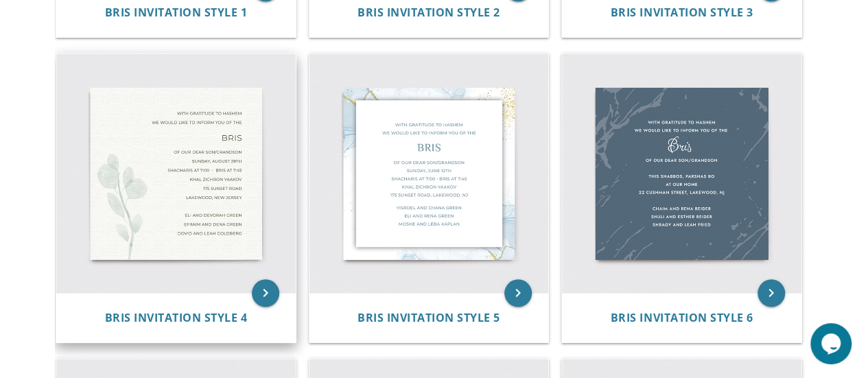  What do you see at coordinates (176, 173) in the screenshot?
I see `img: Bris Invitation Style 4` at bounding box center [176, 173].